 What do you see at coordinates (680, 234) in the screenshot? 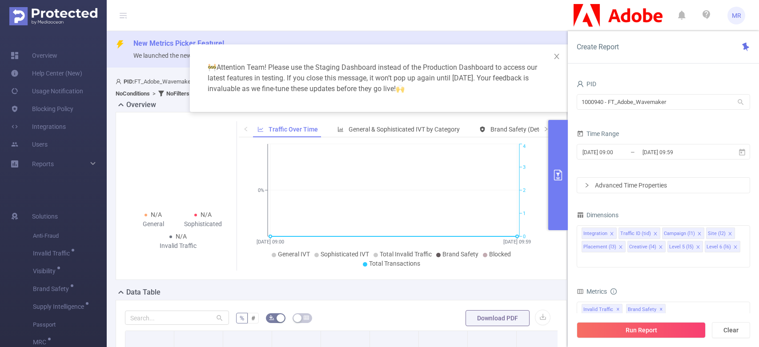
I see `div: Campaign (l1)` at bounding box center [680, 234].